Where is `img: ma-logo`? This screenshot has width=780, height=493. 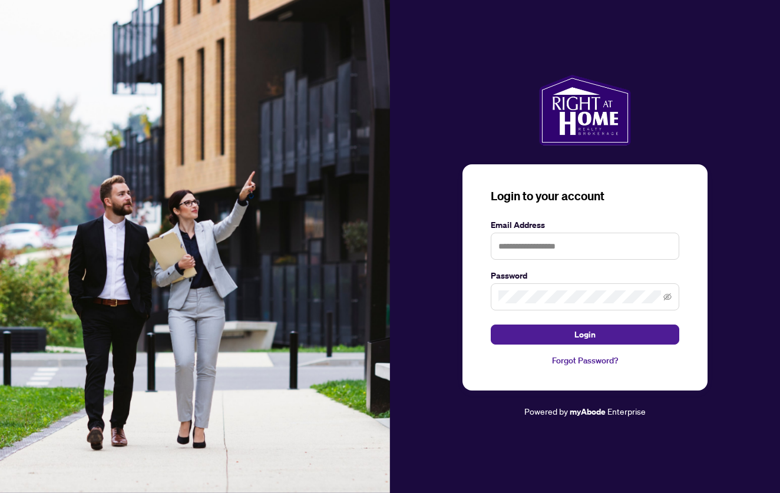
img: ma-logo is located at coordinates (585, 110).